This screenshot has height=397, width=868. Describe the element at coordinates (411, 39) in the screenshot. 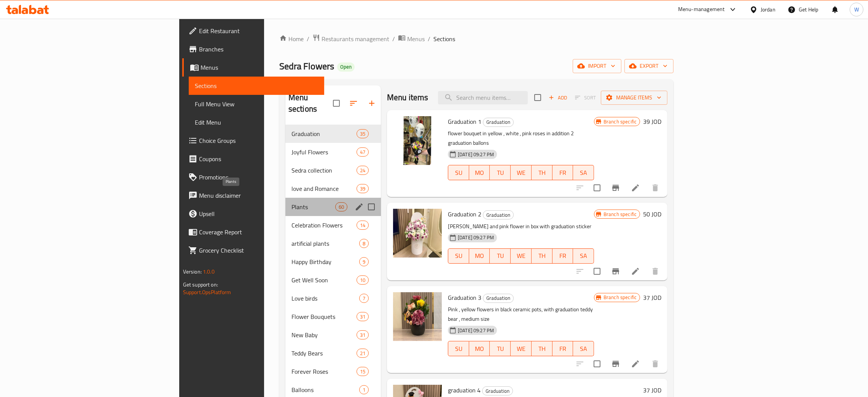

I see `a: Menus` at that location.